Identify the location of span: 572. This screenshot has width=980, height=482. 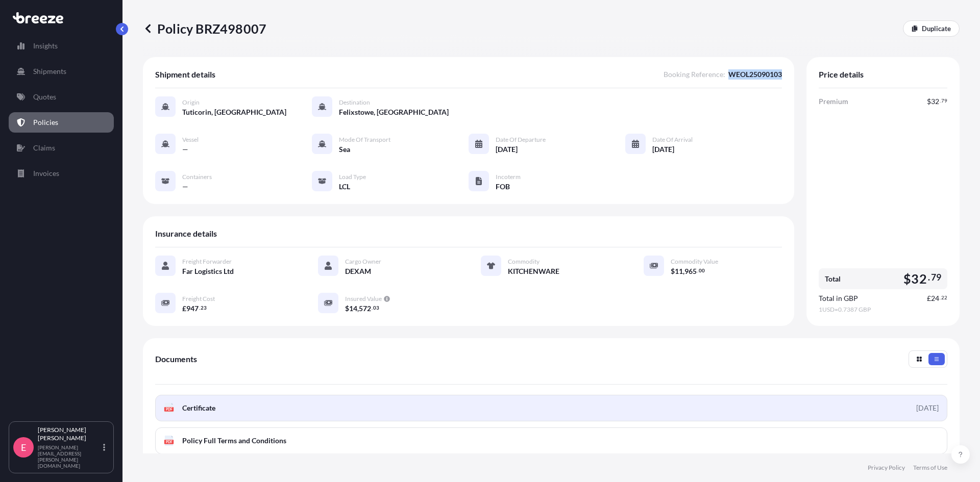
(365, 309).